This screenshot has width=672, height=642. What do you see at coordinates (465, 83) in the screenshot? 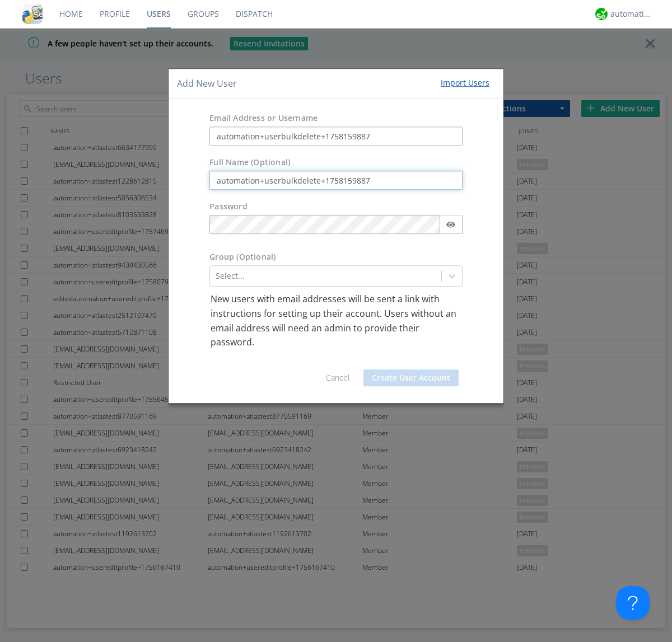
I see `div: Import Users` at bounding box center [465, 83].